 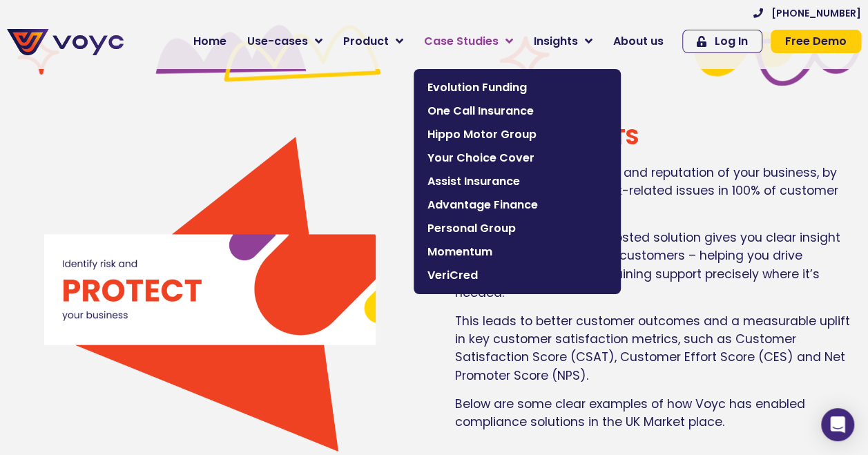 What do you see at coordinates (194, 63) in the screenshot?
I see `span: Phone` at bounding box center [194, 63].